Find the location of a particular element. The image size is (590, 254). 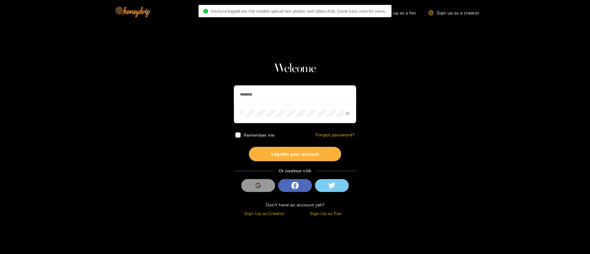

a: Sign up as a creator is located at coordinates (454, 13).